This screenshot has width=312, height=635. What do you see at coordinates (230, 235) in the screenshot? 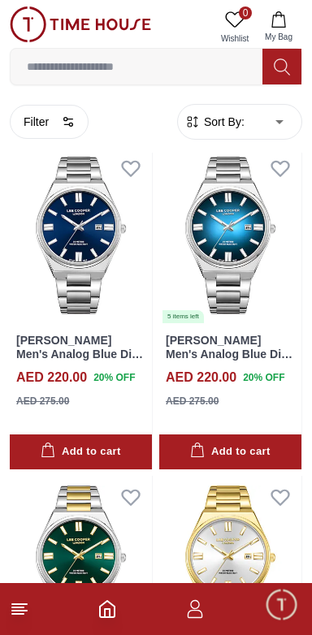
I see `img: Lee Cooper Men's Analog Blue Dial Watch - LC08262.380` at bounding box center [230, 235].